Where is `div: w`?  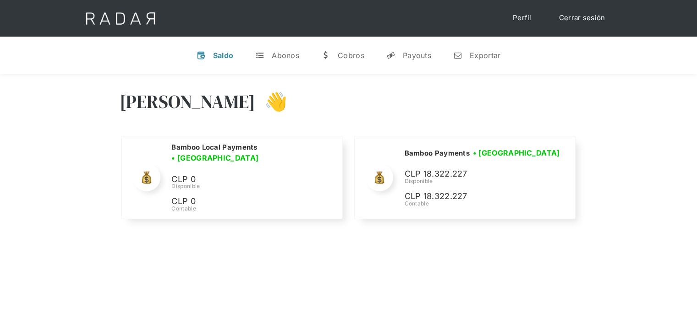
div: w is located at coordinates (326, 55).